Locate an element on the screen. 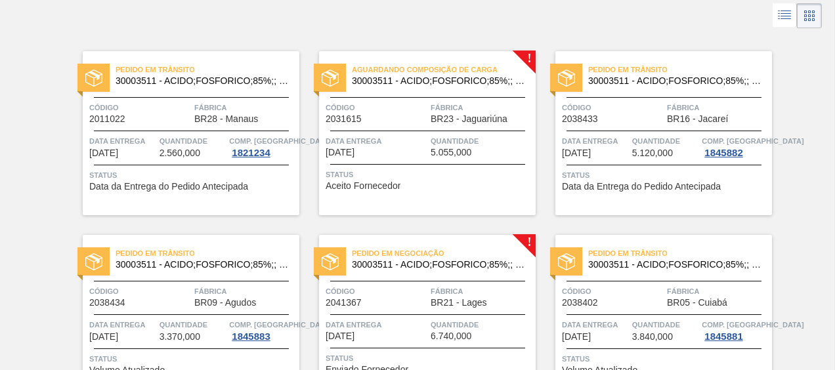 This screenshot has height=370, width=835. span: 2038434 is located at coordinates (107, 303).